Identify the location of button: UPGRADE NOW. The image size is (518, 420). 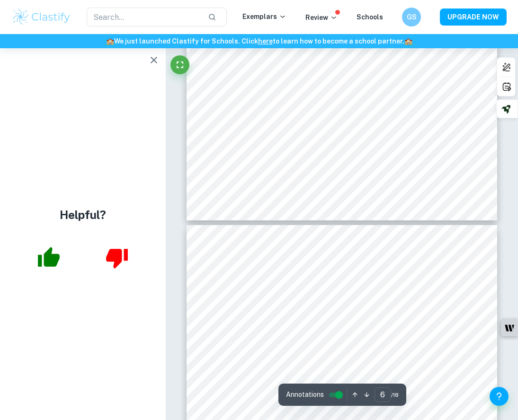
(473, 17).